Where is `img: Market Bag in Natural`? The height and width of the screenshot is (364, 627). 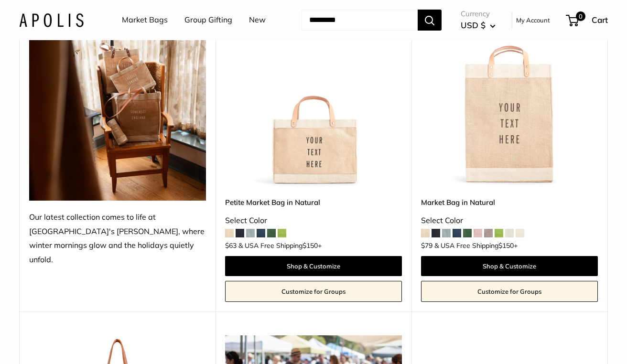
img: Market Bag in Natural is located at coordinates (510, 99).